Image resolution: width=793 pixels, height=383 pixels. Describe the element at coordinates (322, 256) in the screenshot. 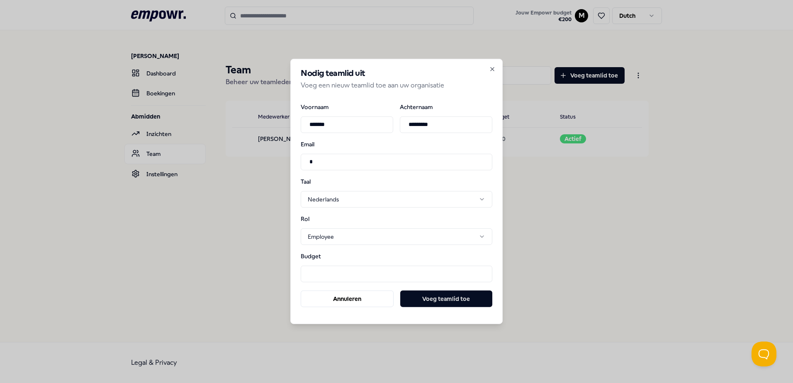

I see `label: Budget` at that location.